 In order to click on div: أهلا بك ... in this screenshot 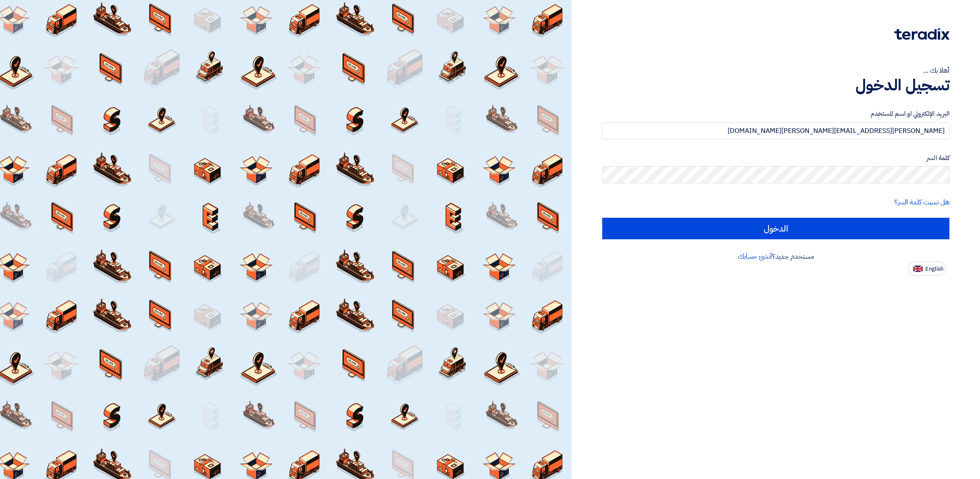, I will do `click(776, 71)`.